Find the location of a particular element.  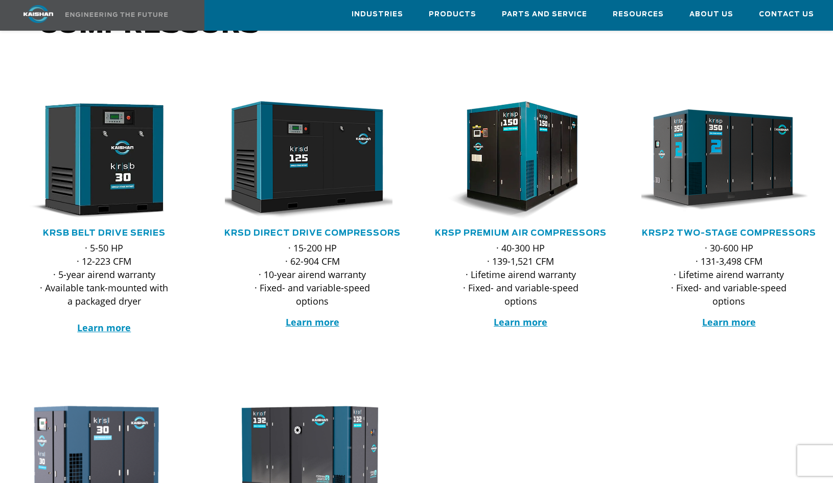

a: Products is located at coordinates (453, 14).